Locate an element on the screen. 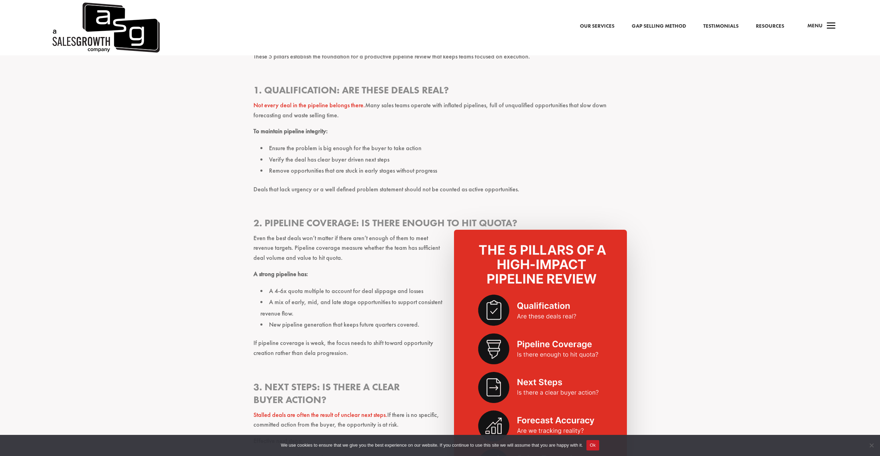  a: Testimonials is located at coordinates (721, 26).